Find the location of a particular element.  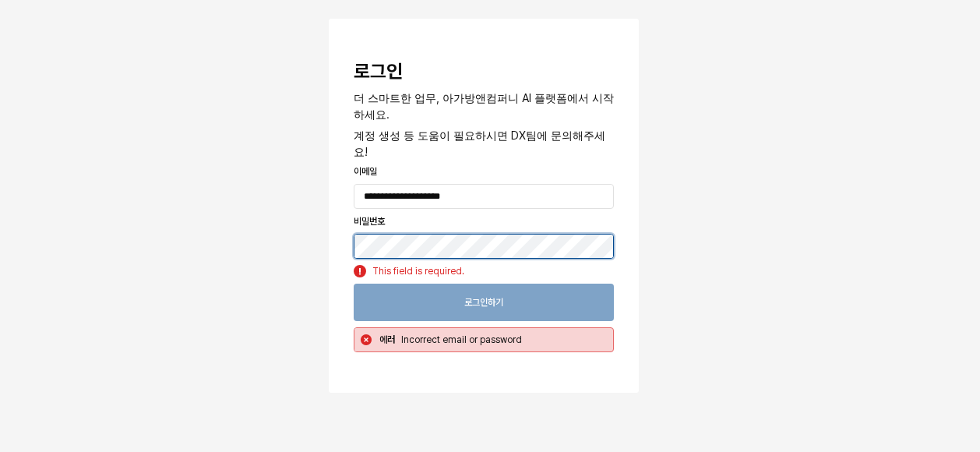

div: This field is required. is located at coordinates (418, 271).